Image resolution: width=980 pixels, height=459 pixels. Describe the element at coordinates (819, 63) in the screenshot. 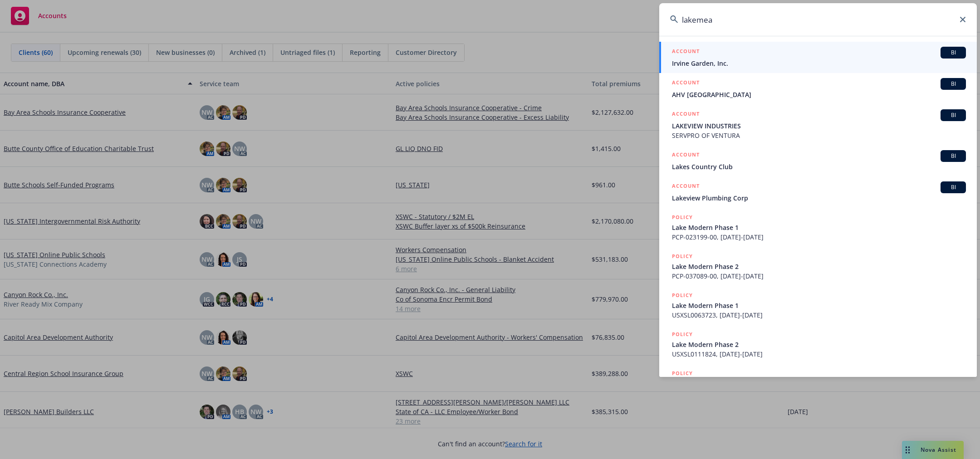

I see `span: Irvine Garden, Inc.` at that location.